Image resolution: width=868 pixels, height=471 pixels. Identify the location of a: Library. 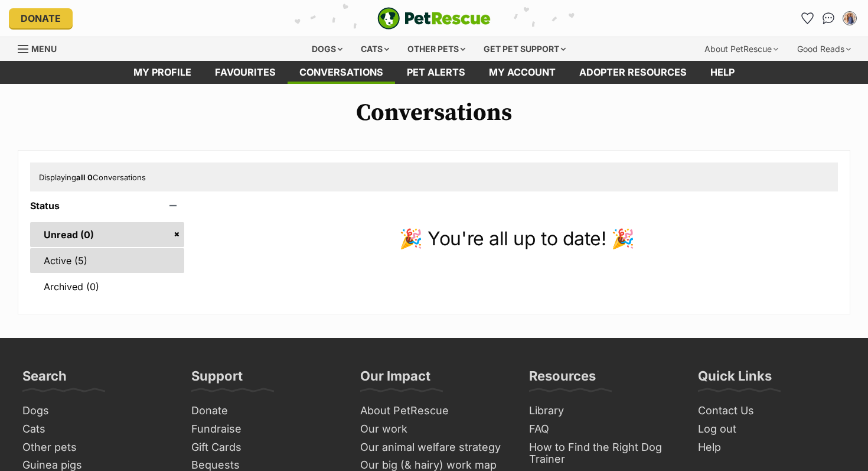
(603, 410).